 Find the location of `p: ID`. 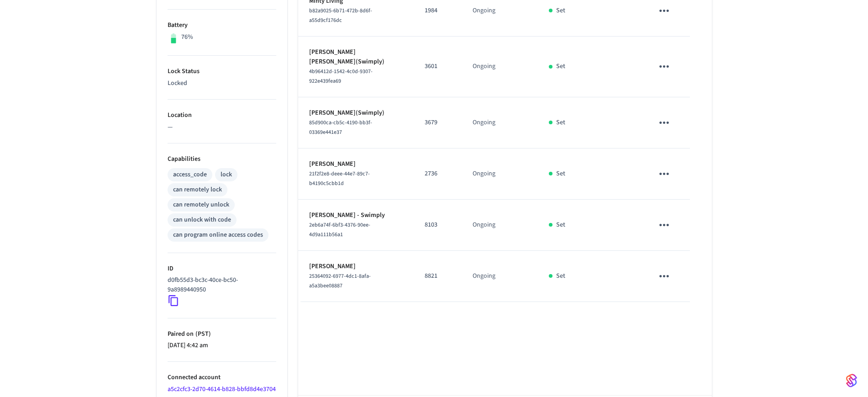

p: ID is located at coordinates (222, 268).